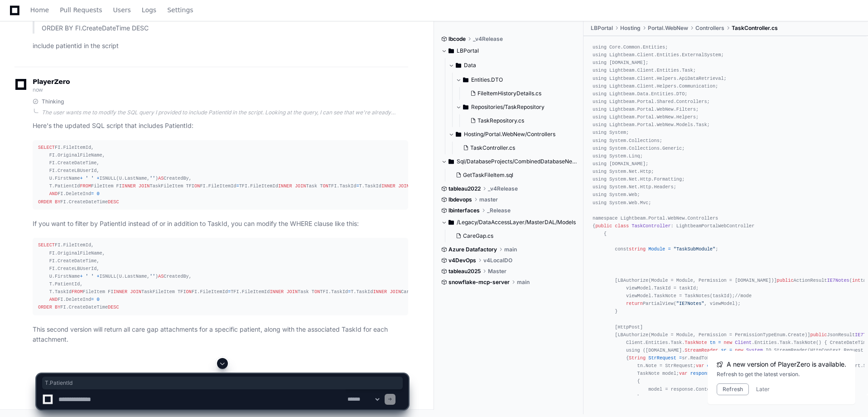  I want to click on span: StreamReader, so click(701, 350).